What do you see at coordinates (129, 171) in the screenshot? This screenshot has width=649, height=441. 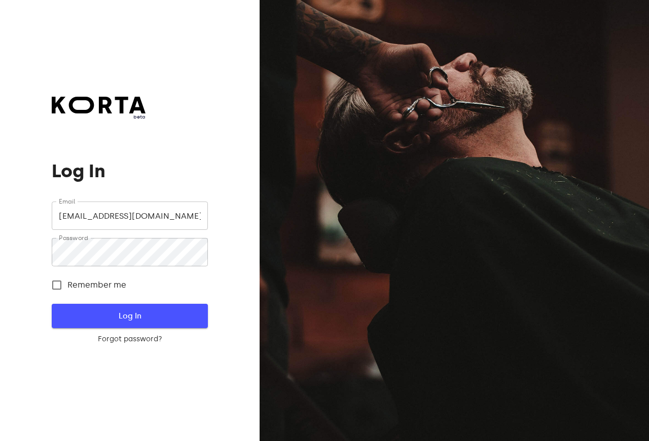 I see `h1: Log In` at bounding box center [129, 171].